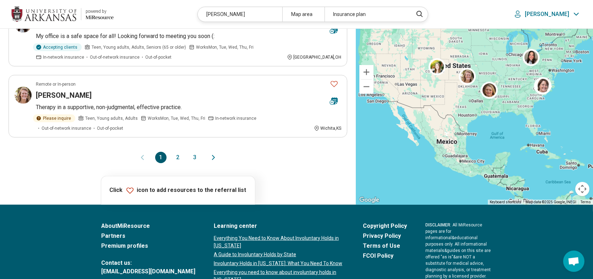  Describe the element at coordinates (506, 202) in the screenshot. I see `button: Keyboard shortcuts` at that location.